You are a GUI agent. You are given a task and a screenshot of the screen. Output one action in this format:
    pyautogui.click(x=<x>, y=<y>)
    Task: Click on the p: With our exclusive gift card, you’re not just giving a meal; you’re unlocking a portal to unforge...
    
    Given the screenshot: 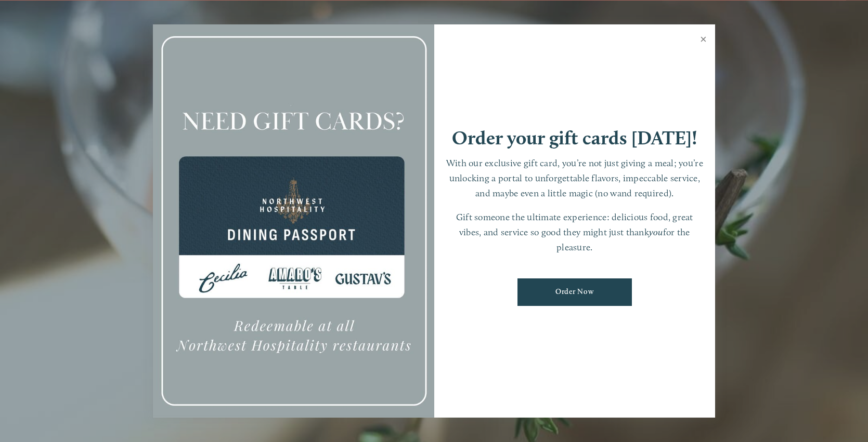 What is the action you would take?
    pyautogui.click(x=575, y=178)
    